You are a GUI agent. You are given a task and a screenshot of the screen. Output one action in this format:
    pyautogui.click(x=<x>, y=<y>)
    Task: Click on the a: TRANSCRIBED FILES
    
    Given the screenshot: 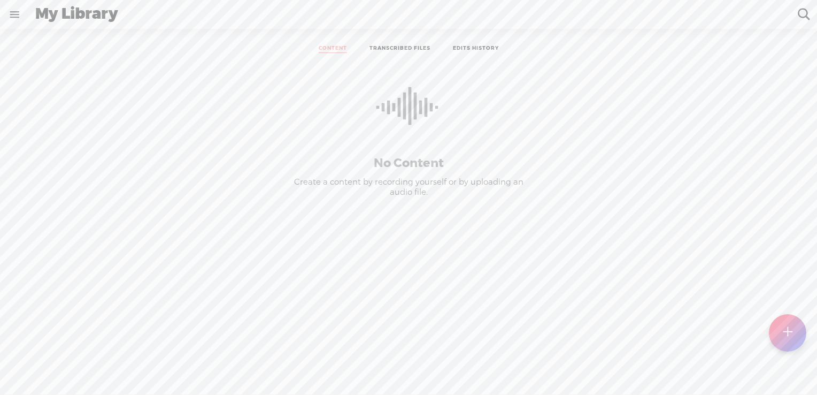 What is the action you would take?
    pyautogui.click(x=400, y=49)
    